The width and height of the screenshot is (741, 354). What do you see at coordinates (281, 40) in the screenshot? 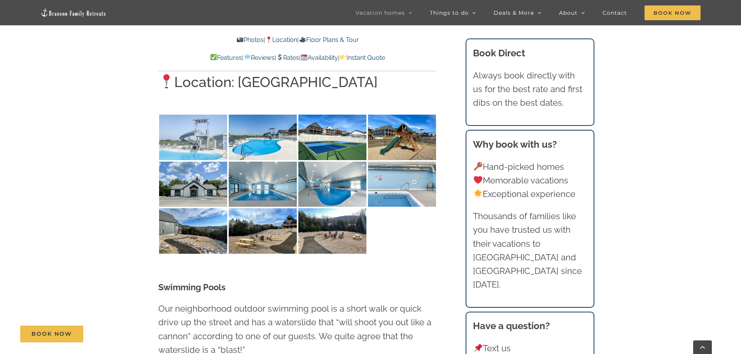
I see `a: Location` at bounding box center [281, 40].